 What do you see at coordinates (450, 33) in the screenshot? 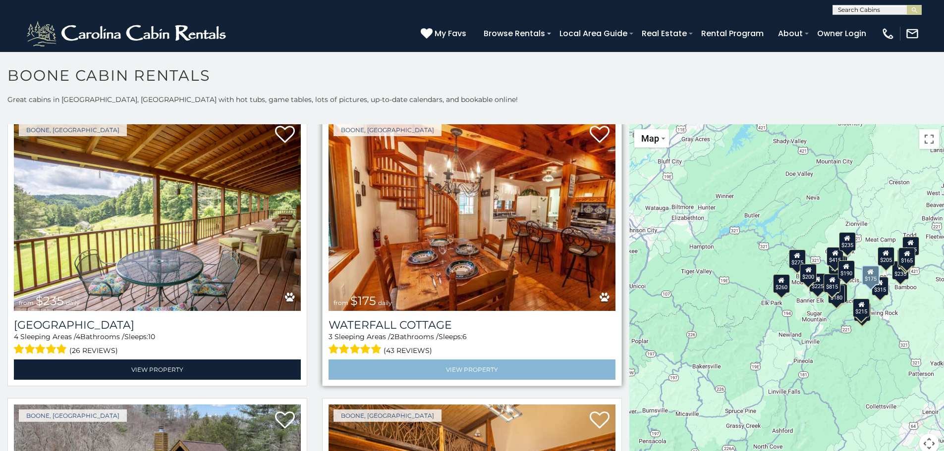
I see `span: My Favs` at bounding box center [450, 33].